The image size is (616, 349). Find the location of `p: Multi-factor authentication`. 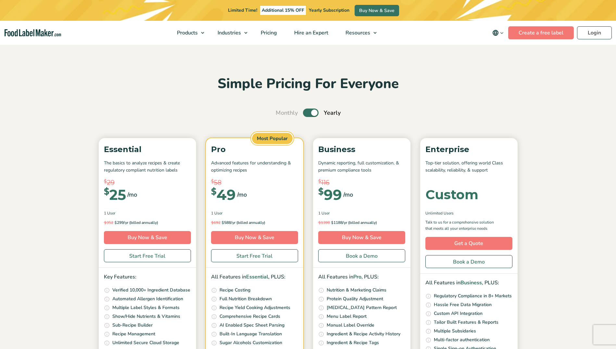

p: Multi-factor authentication is located at coordinates (462, 340).